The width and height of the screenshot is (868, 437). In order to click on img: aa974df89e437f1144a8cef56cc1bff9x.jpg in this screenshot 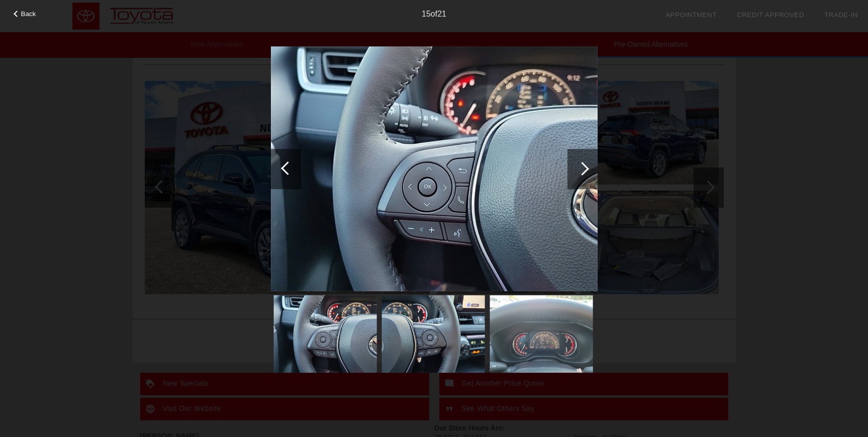, I will do `click(540, 334)`.